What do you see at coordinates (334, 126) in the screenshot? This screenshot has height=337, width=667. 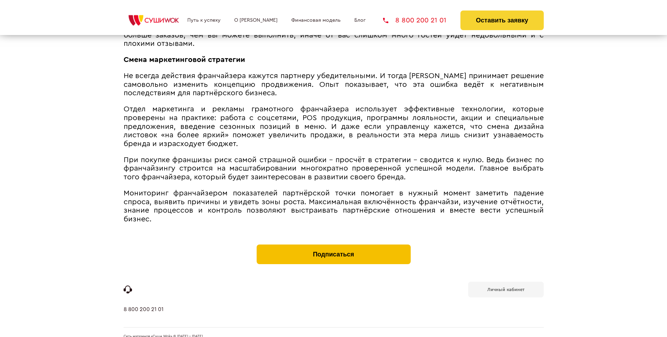 I see `span: Отдел маркетинга и рекламы грамотного франчайзера использует эффективные технологии, которые пров...` at bounding box center [334, 126].